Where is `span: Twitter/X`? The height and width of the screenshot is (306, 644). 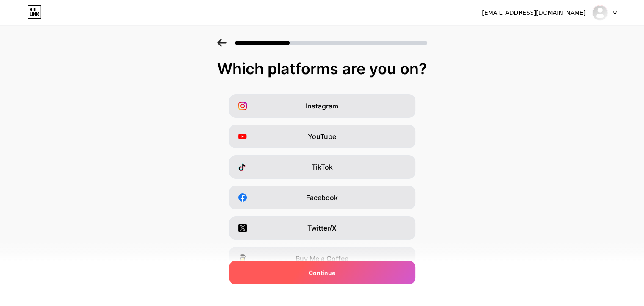
span: Twitter/X is located at coordinates (322, 228).